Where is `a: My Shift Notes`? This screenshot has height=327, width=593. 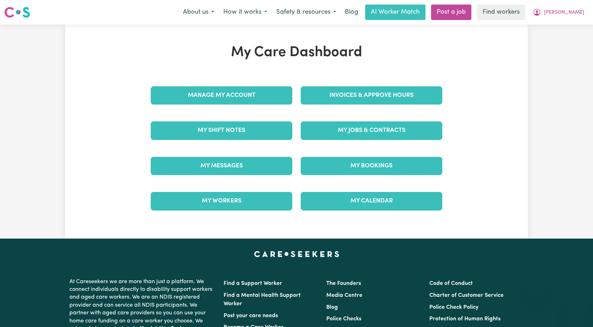 a: My Shift Notes is located at coordinates (222, 130).